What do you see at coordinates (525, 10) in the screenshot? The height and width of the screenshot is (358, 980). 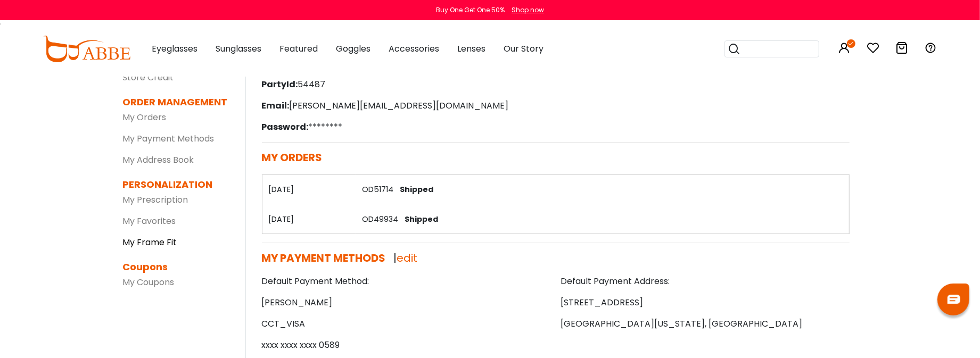 I see `a: Shop now` at bounding box center [525, 10].